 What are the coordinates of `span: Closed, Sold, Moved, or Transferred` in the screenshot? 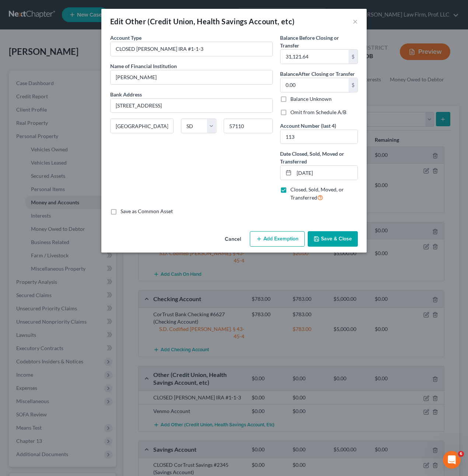 It's located at (317, 193).